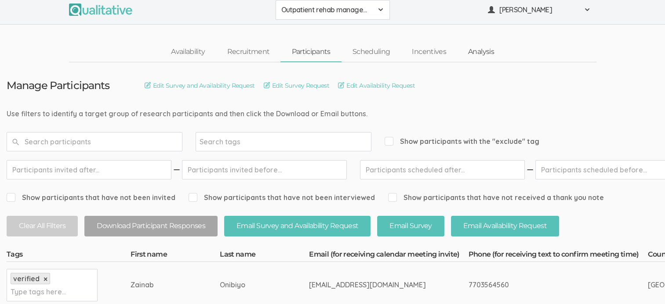  What do you see at coordinates (388, 256) in the screenshot?
I see `th: Email (for receiving calendar meeting invite)` at bounding box center [388, 256].